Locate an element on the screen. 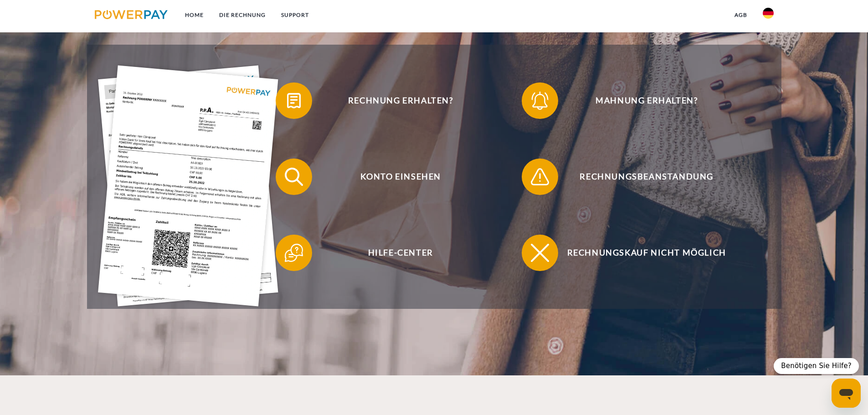 The width and height of the screenshot is (868, 415). img: qb_bill.svg is located at coordinates (294, 101).